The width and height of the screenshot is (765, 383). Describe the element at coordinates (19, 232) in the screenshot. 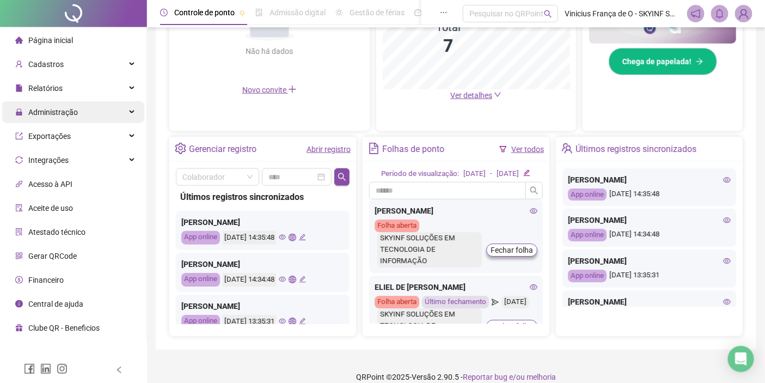

I see `span: solution` at that location.